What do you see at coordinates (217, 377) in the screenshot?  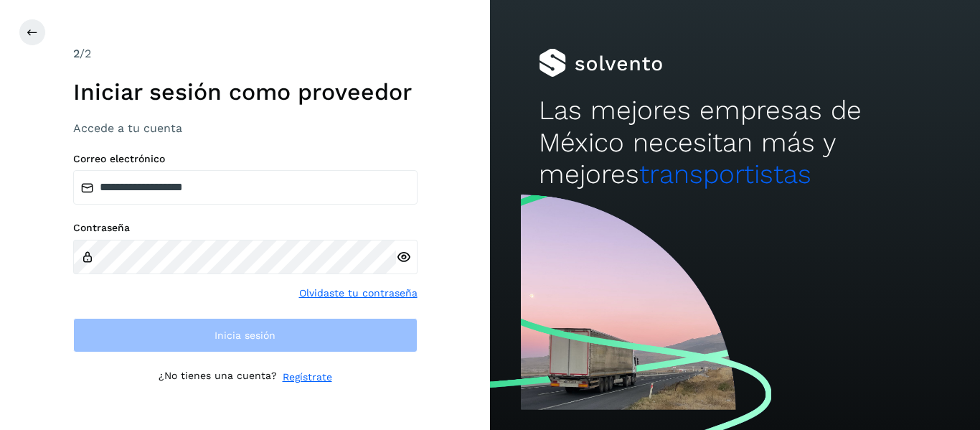 I see `p: ¿No tienes una cuenta?` at bounding box center [217, 377].